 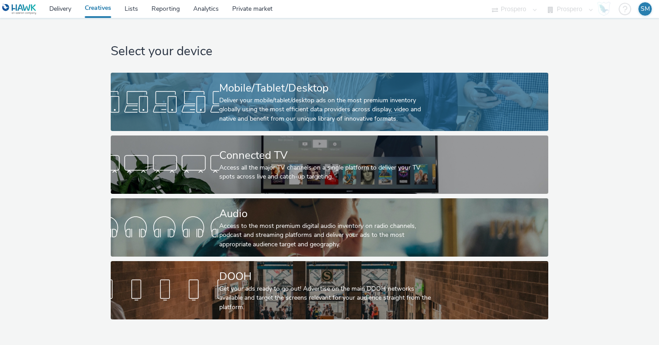 I want to click on div: Get your ads ready to go out! Advertise on the main DOOH networks available and target the screen..., so click(x=328, y=298).